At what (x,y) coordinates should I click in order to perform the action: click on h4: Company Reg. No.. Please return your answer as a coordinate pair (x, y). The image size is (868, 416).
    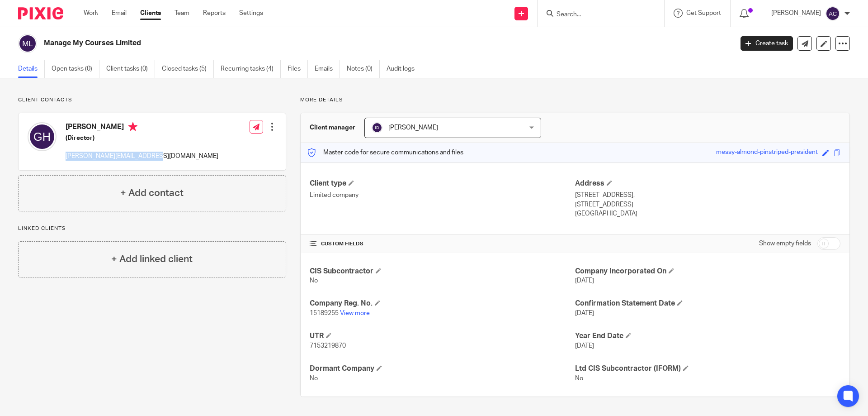
    Looking at the image, I should click on (442, 303).